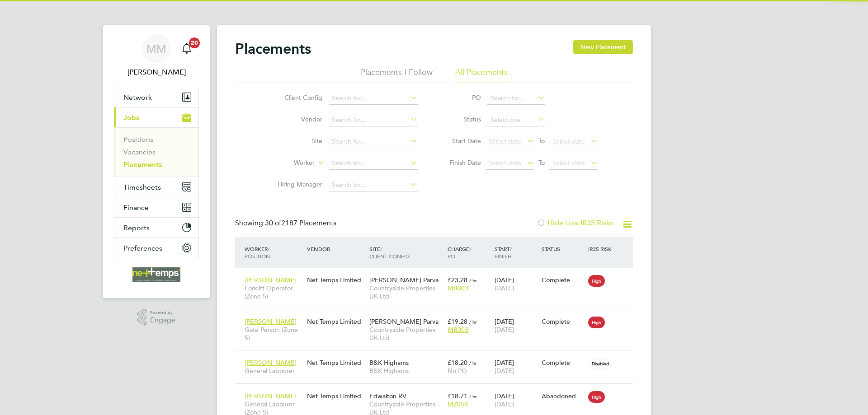 This screenshot has width=868, height=415. What do you see at coordinates (503, 253) in the screenshot?
I see `span: / Finish` at bounding box center [503, 253].